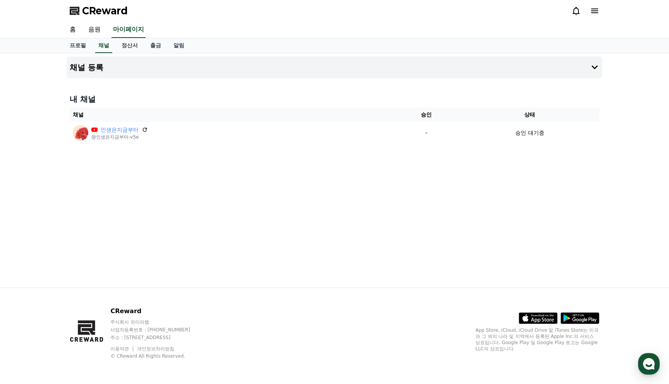 The image size is (669, 384). I want to click on a: 이용약관, so click(122, 349).